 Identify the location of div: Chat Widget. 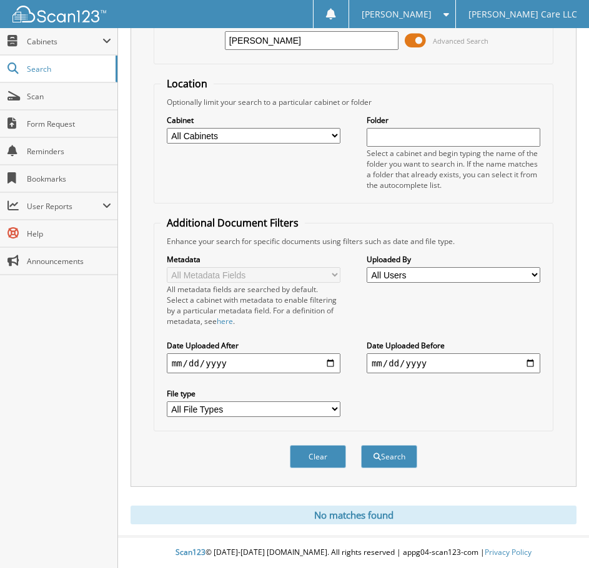
(558, 538).